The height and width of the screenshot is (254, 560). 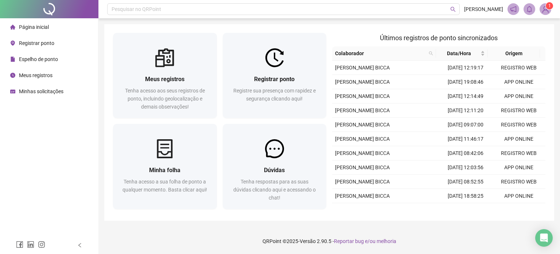 What do you see at coordinates (514, 9) in the screenshot?
I see `span: notification` at bounding box center [514, 9].